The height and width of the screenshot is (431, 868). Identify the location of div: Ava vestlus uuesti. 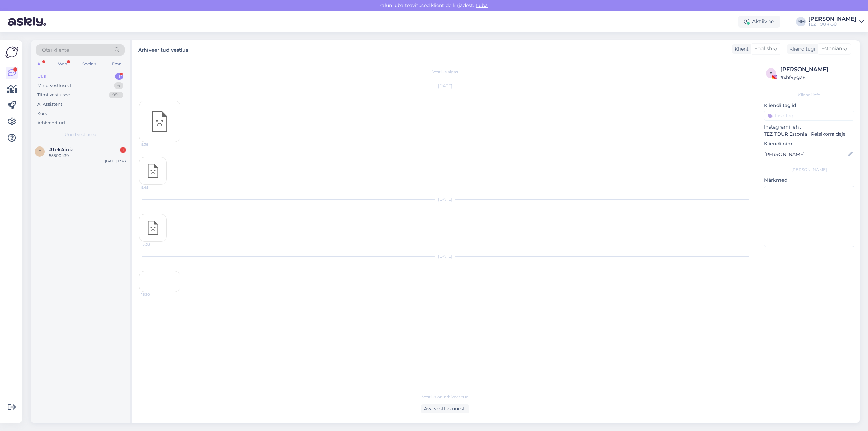
(445, 408).